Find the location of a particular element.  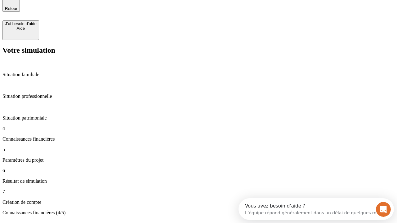

p: Situation patrimoniale is located at coordinates (199, 118).